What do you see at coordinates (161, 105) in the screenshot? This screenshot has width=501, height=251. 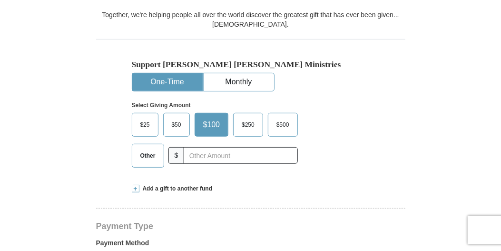 I see `strong: Select Giving Amount` at bounding box center [161, 105].